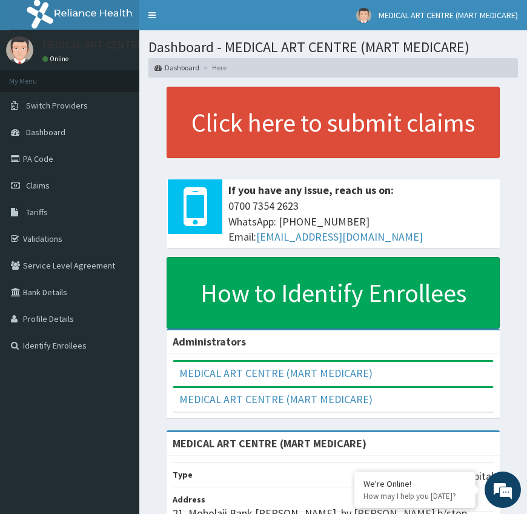  Describe the element at coordinates (177, 67) in the screenshot. I see `a: Dashboard` at that location.